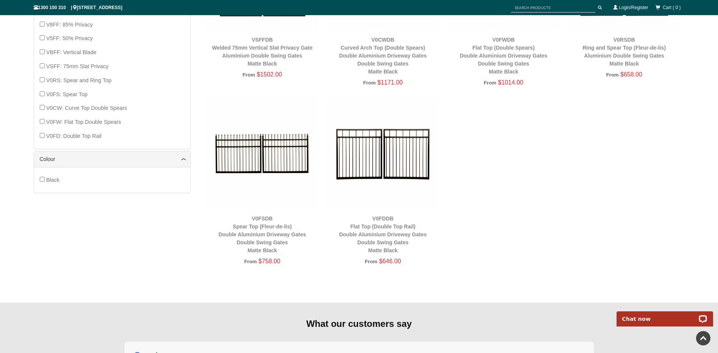 The width and height of the screenshot is (718, 353). Describe the element at coordinates (503, 56) in the screenshot. I see `a: V0FWDBFlat Top (Double Spears)Double Aluminium Driveway GatesDouble Swing GatesMatte Black` at that location.